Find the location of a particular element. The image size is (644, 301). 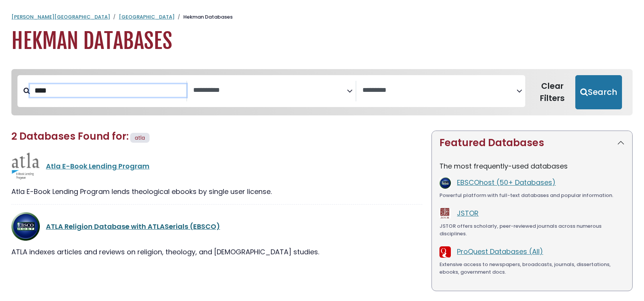

a: Atla E-Book Lending Program is located at coordinates (98, 166).